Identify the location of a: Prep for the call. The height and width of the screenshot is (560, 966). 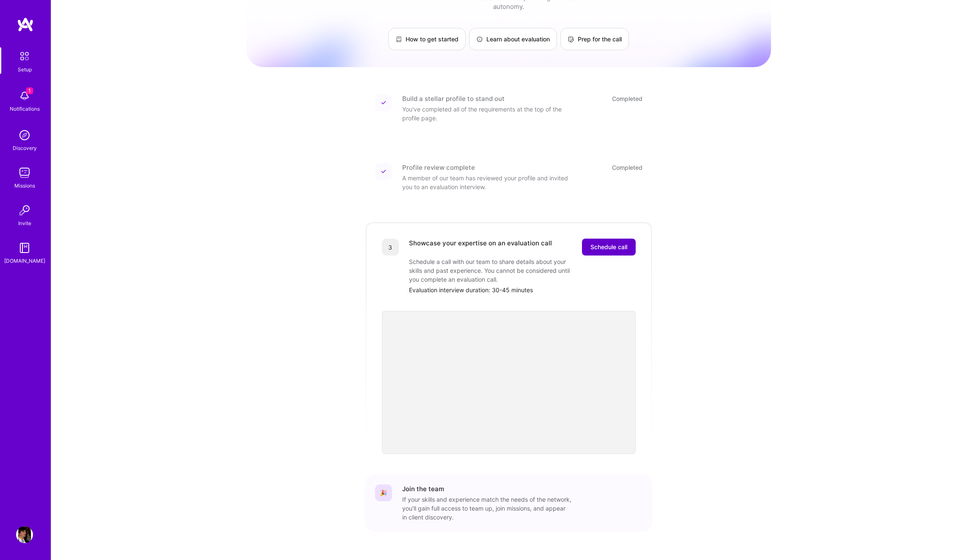
(595, 39).